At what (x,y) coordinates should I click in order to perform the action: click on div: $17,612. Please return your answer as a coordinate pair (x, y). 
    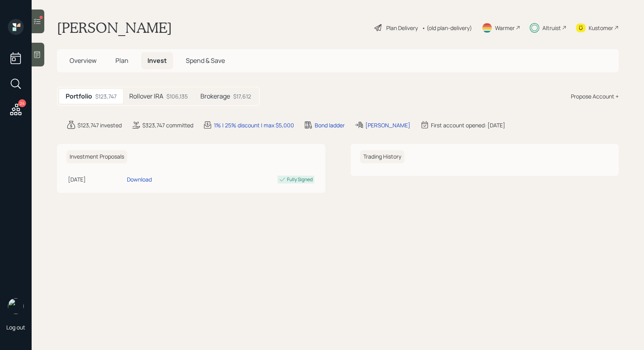
    Looking at the image, I should click on (242, 96).